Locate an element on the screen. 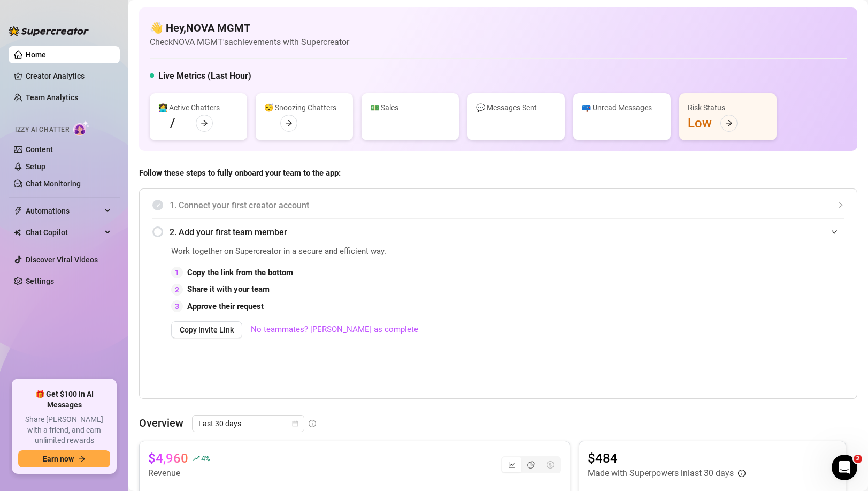 The width and height of the screenshot is (868, 491). span: Earn now is located at coordinates (58, 459).